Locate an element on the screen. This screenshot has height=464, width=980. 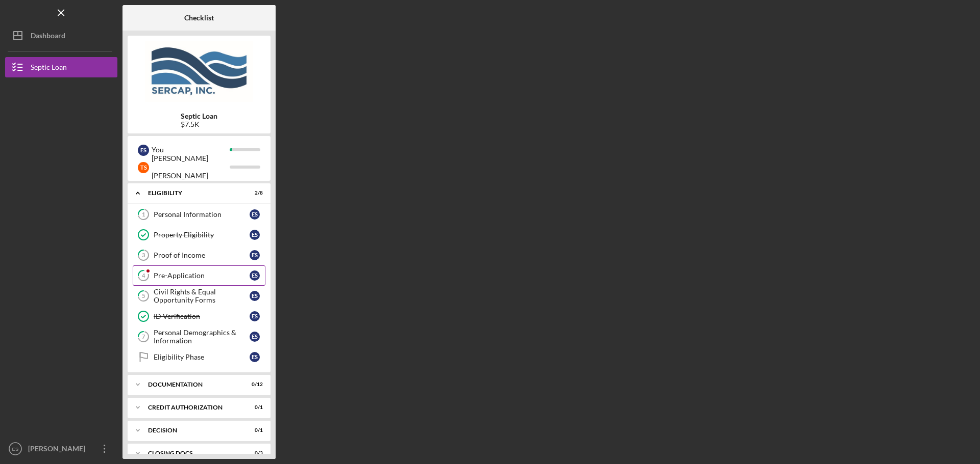
button: Dashboard is located at coordinates (61, 36).